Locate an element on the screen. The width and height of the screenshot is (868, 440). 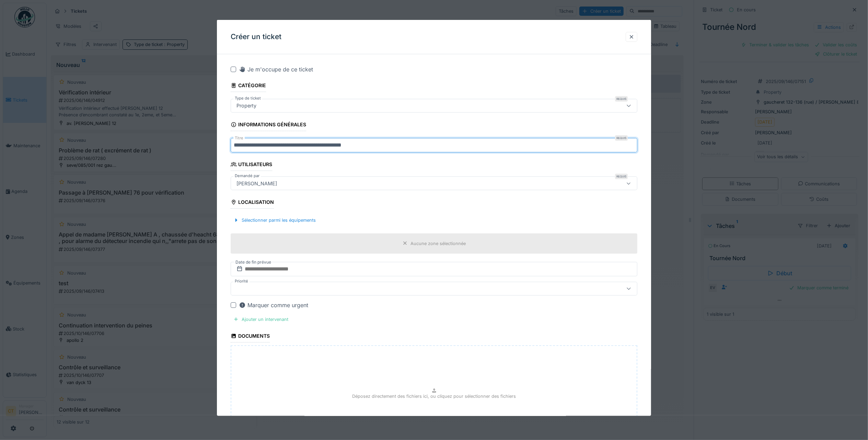
div: Property is located at coordinates (246, 106).